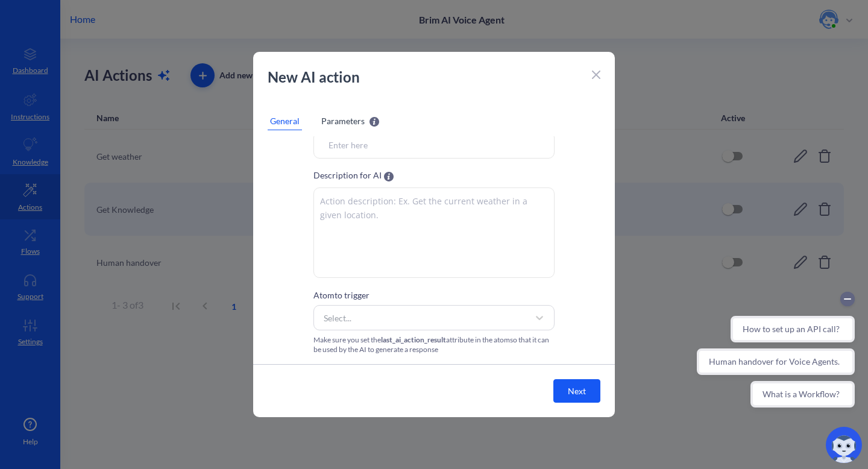  What do you see at coordinates (427, 77) in the screenshot?
I see `p: New AI action` at bounding box center [427, 77].